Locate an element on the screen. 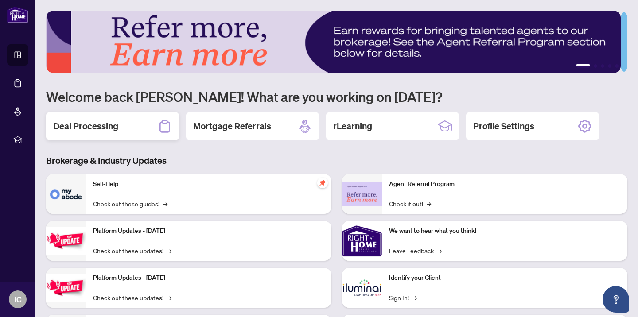  p: Self-Help is located at coordinates (209, 184).